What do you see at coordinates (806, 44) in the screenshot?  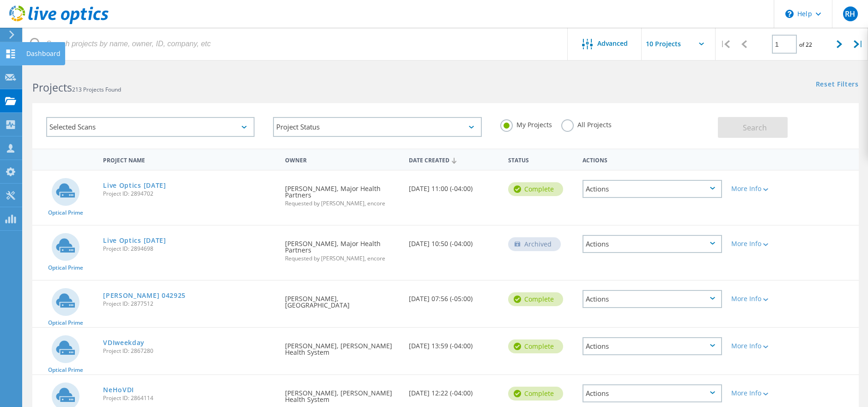 I see `span: of 22` at bounding box center [806, 44].